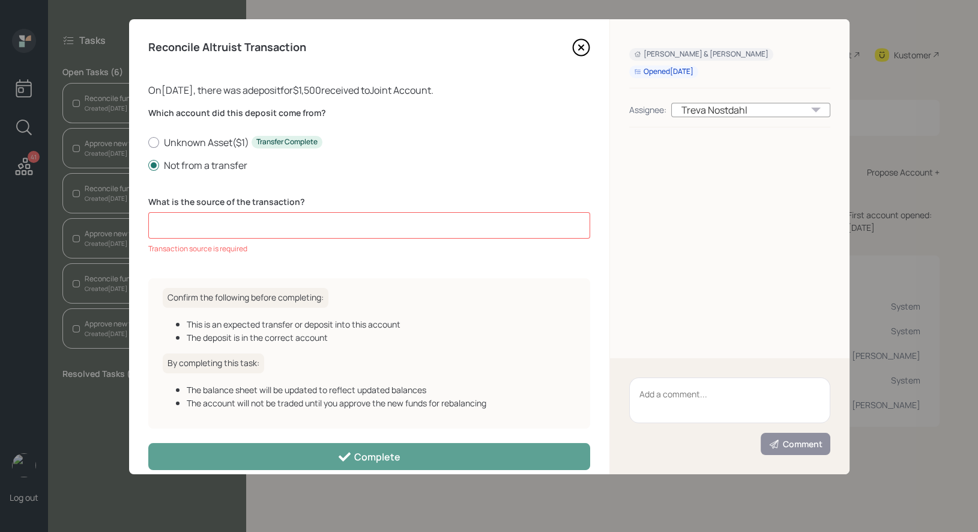 The image size is (978, 532). I want to click on button: Complete, so click(369, 456).